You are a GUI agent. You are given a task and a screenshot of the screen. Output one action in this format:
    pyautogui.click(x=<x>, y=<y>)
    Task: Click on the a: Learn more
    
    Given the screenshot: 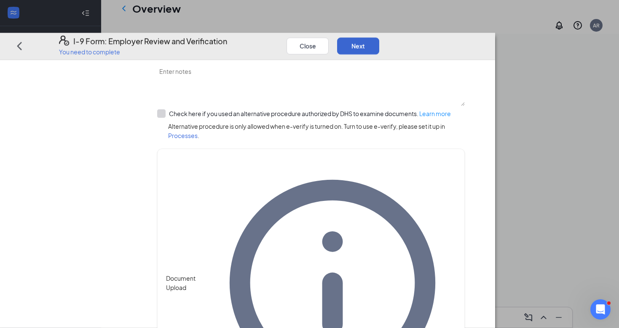 What is the action you would take?
    pyautogui.click(x=435, y=113)
    